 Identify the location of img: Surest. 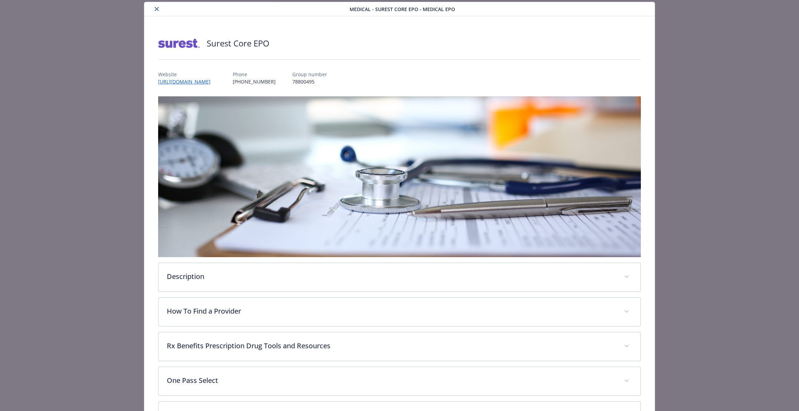
(179, 43).